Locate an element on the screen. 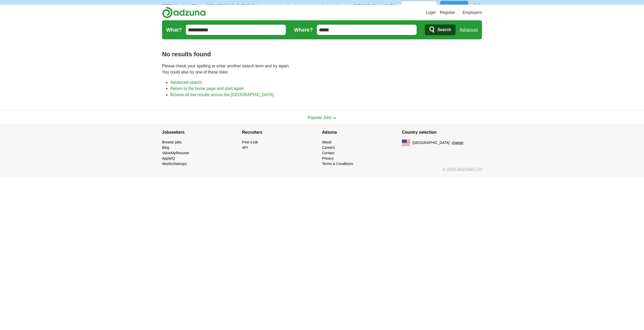  img: Adzuna logo is located at coordinates (184, 13).